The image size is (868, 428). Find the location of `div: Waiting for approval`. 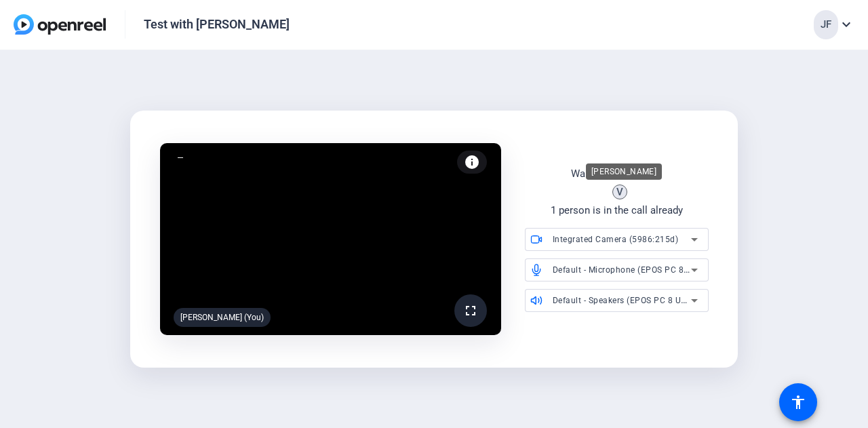

div: Waiting for approval is located at coordinates (616, 174).